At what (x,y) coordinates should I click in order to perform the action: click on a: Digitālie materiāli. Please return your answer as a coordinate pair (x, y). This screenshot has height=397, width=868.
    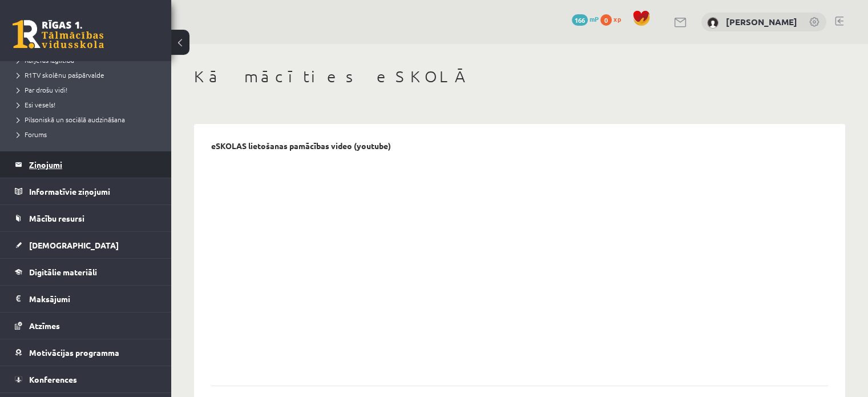
    Looking at the image, I should click on (85, 272).